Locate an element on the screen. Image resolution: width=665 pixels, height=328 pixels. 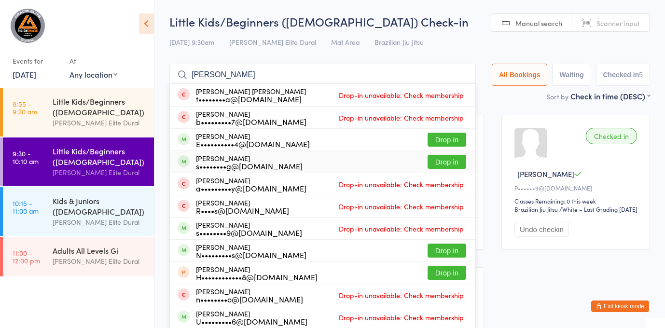
div: Any location is located at coordinates (93, 74).